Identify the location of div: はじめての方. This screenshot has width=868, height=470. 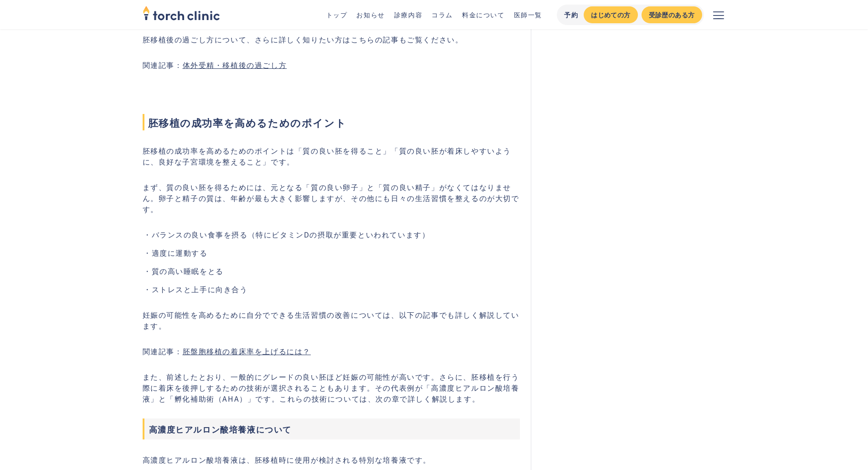
(610, 15).